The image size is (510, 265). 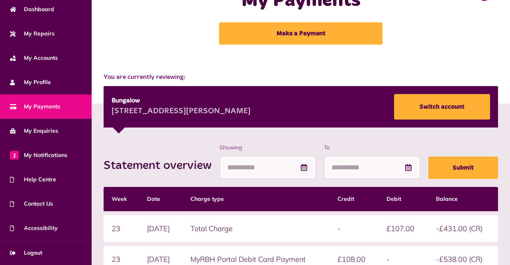 I want to click on span: You are currently reviewing:, so click(x=301, y=77).